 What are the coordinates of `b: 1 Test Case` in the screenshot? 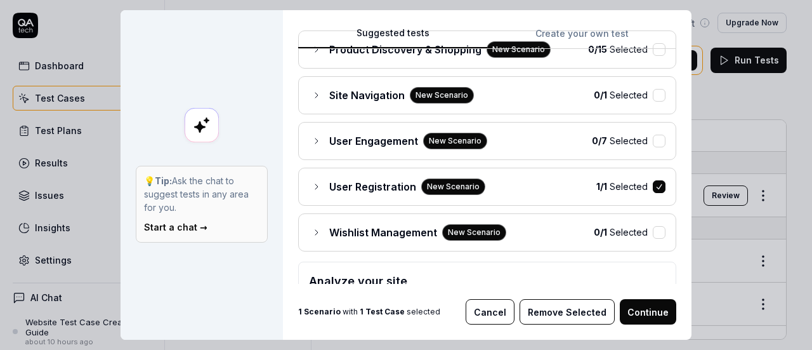 It's located at (382, 311).